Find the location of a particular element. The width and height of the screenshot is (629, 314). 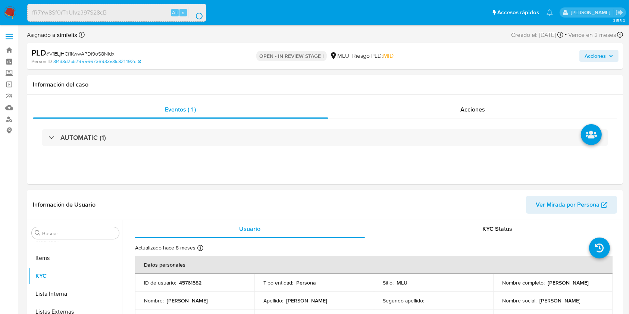

span: Eventos ( 1 ) is located at coordinates (180, 109).